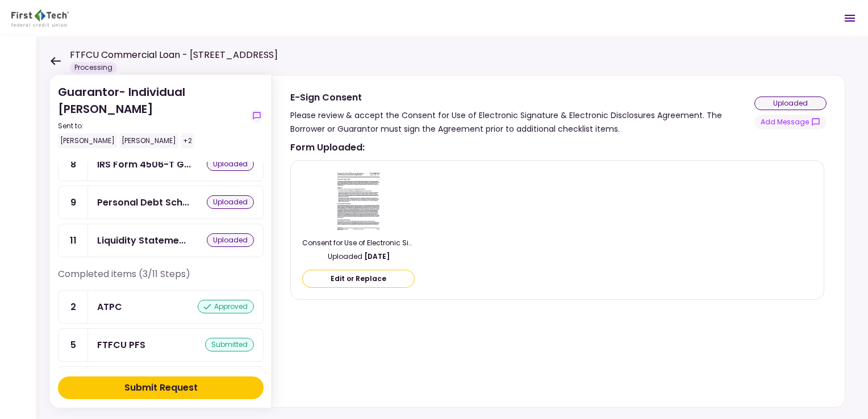  I want to click on div: IRS Form 4506-T Guarantor, so click(144, 164).